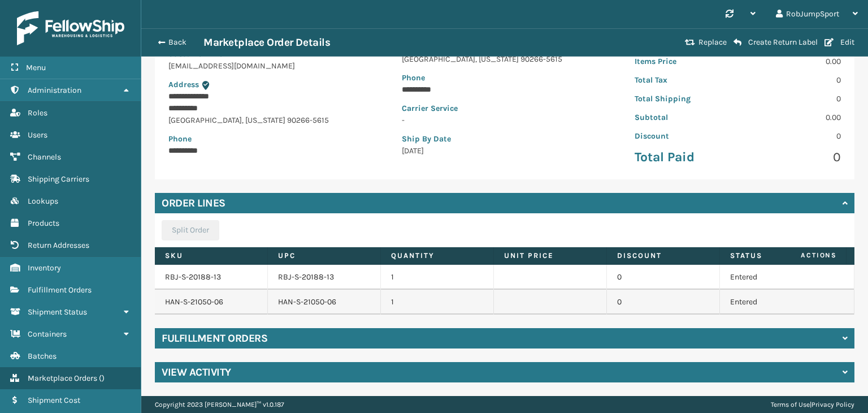 The height and width of the screenshot is (413, 868). I want to click on span: Marketplace Orders, so click(62, 377).